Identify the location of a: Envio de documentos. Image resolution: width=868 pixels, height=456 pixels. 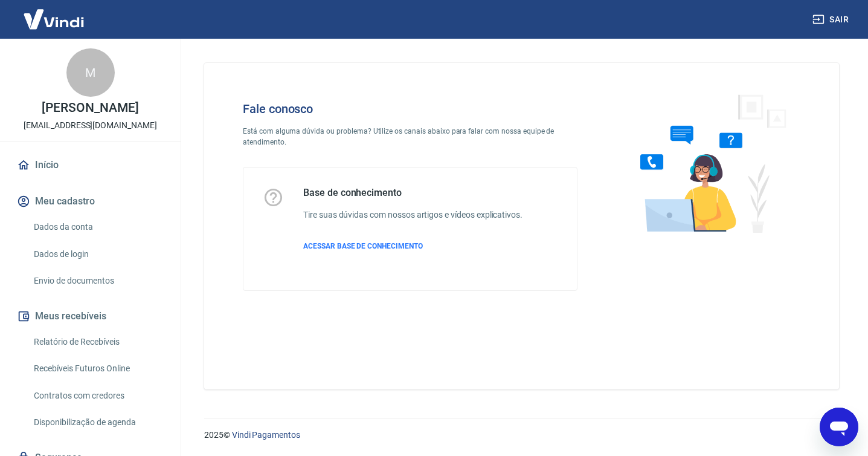
(98, 280).